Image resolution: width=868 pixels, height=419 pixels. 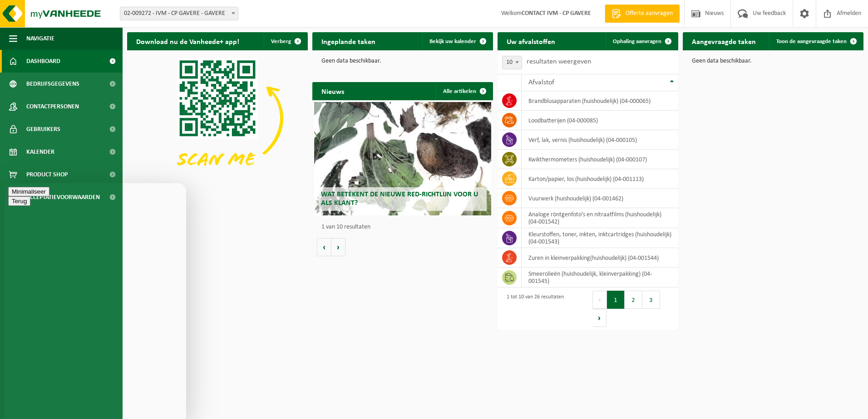 What do you see at coordinates (403, 159) in the screenshot?
I see `a: Wat betekent de nieuwe RED-richtlijn voor u als klant?` at bounding box center [403, 159].